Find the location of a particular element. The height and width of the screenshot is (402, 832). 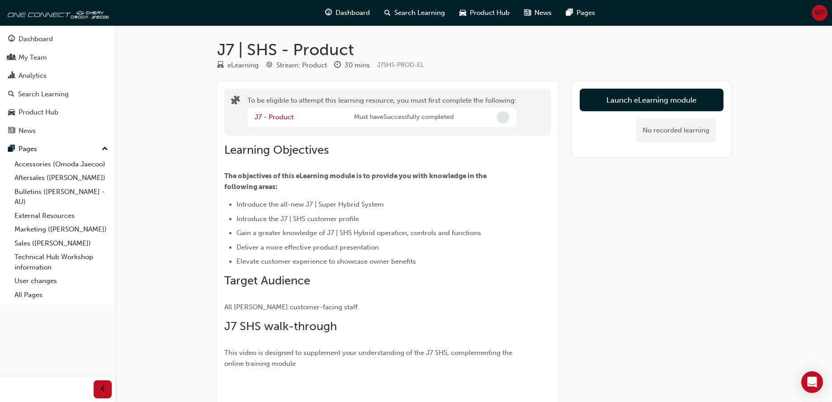

span: chart-icon is located at coordinates (11, 76).